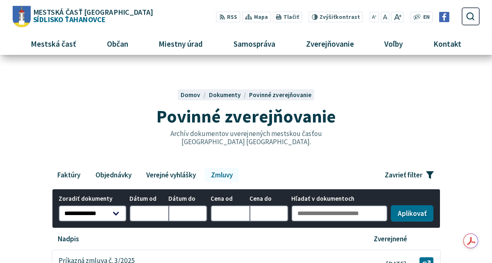  I want to click on span: Dátum do, so click(188, 199).